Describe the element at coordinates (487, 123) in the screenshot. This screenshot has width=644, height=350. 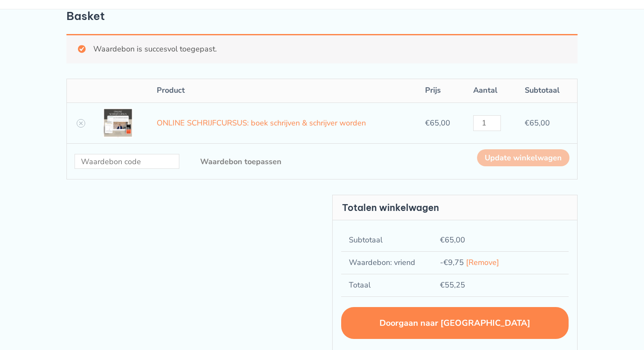
I see `input: Productaantal` at that location.